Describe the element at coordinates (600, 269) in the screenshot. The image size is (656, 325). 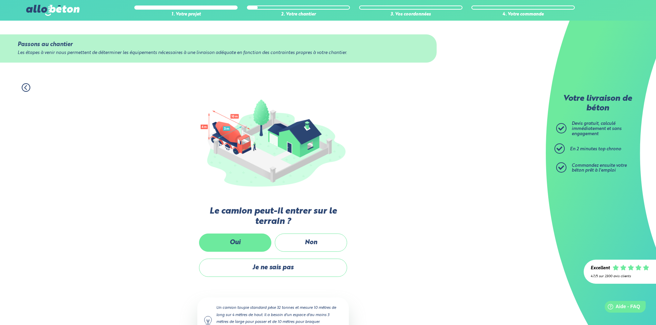
I see `div: Excellent` at that location.